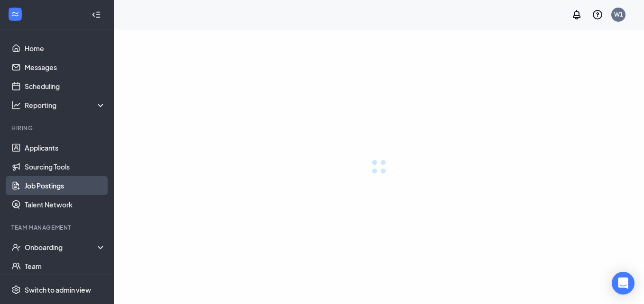  Describe the element at coordinates (16, 290) in the screenshot. I see `svg: Settings` at that location.